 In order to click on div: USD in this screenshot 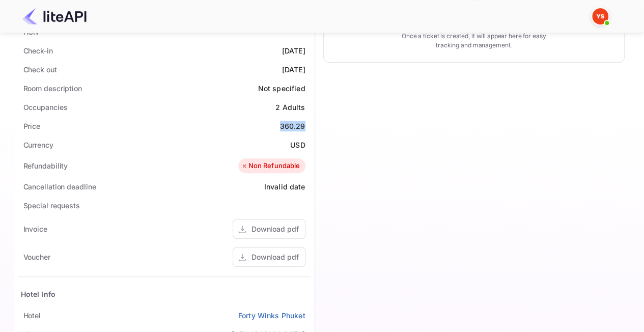, I will do `click(297, 145)`.